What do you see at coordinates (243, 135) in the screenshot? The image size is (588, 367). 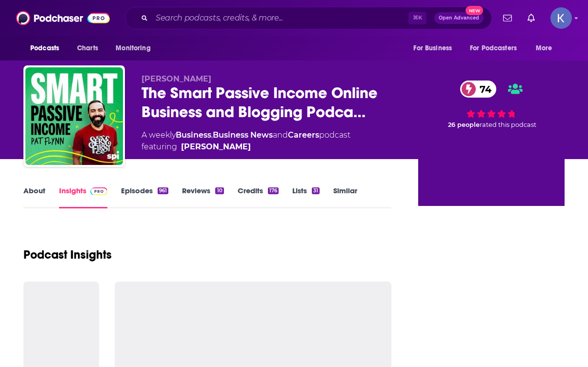 I see `a: Business News` at bounding box center [243, 135].